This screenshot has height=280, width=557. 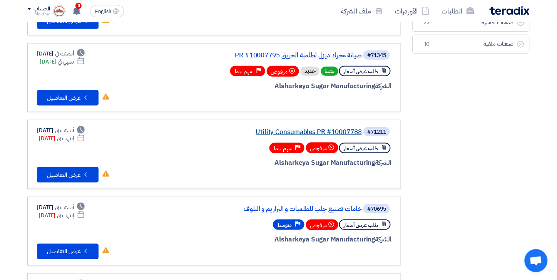 I want to click on img: logo_1715669661184.jpg, so click(x=59, y=11).